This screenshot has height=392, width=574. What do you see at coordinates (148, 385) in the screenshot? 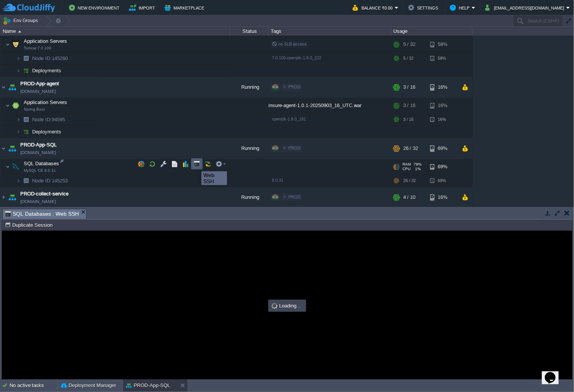
I see `button: PROD-App-SQL` at bounding box center [148, 385].